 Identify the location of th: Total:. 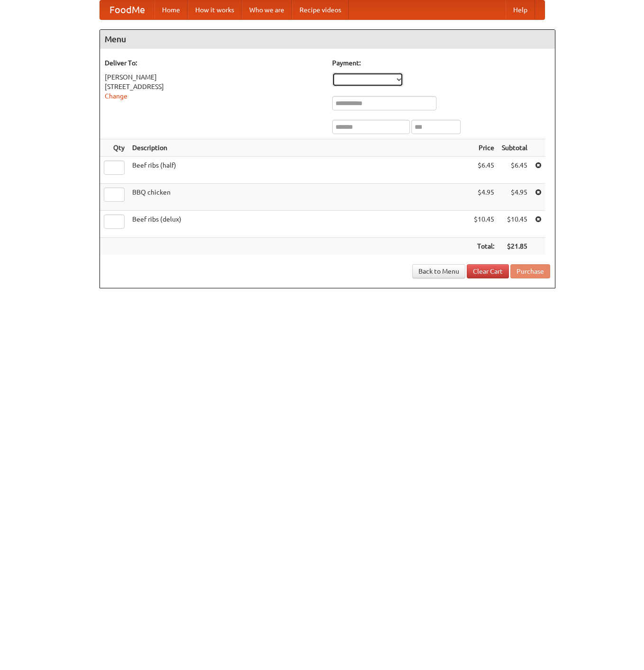
(484, 246).